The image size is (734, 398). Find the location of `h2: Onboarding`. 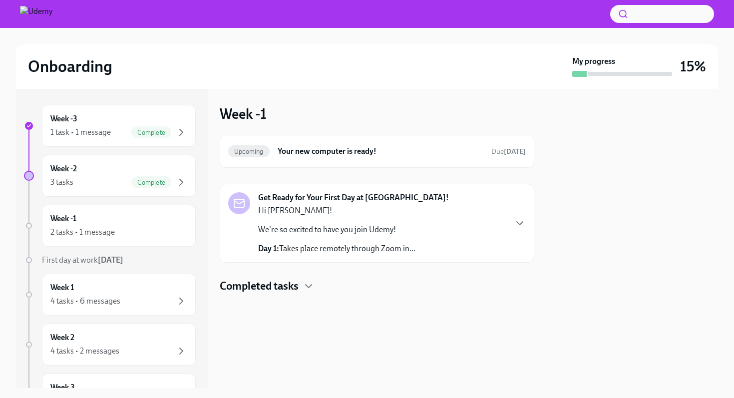

h2: Onboarding is located at coordinates (70, 66).